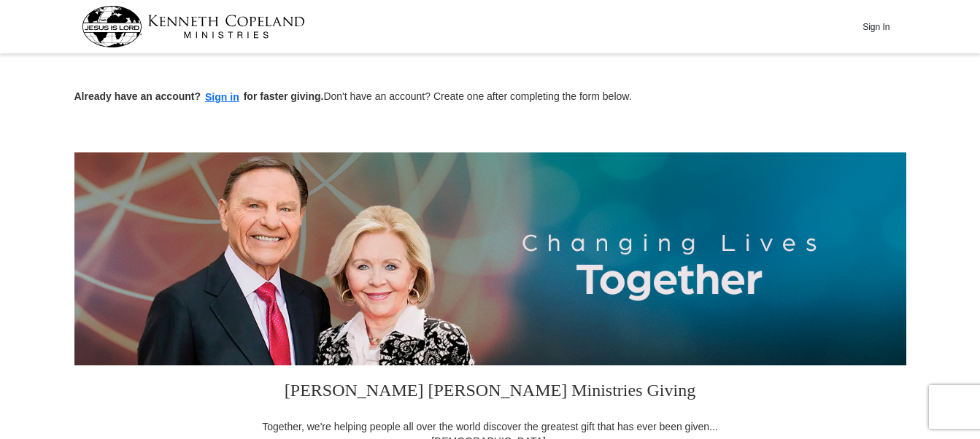  What do you see at coordinates (193, 26) in the screenshot?
I see `img: kcm-header-logo.svg` at bounding box center [193, 26].